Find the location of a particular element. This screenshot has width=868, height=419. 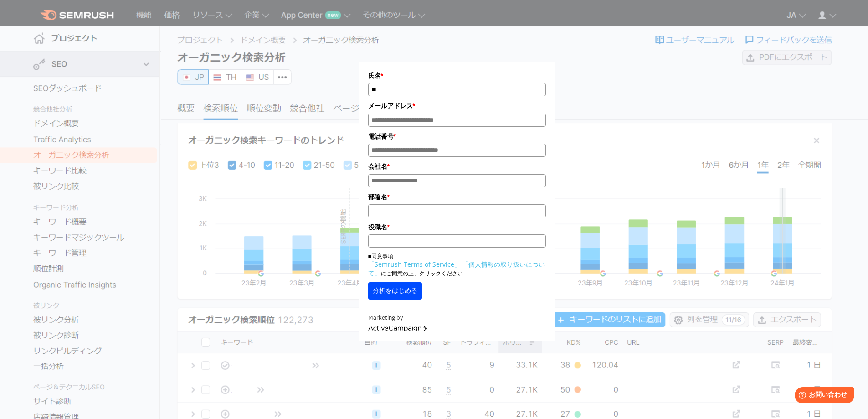

label: 電話番号 is located at coordinates (457, 136).